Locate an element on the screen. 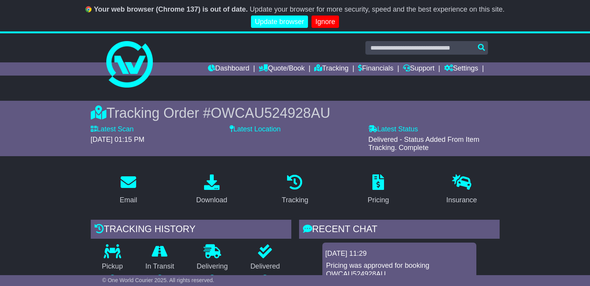  b: Your web browser (Chrome 137) is out of date. is located at coordinates (171, 9).